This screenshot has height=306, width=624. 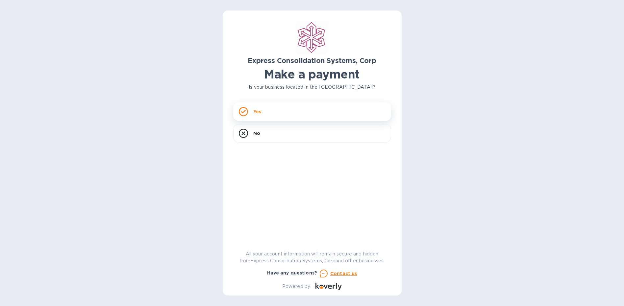 I want to click on p: No, so click(x=256, y=133).